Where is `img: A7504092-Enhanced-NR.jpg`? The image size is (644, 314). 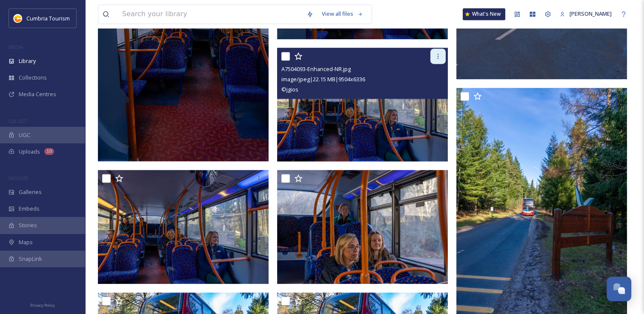 img: A7504092-Enhanced-NR.jpg is located at coordinates (362, 227).